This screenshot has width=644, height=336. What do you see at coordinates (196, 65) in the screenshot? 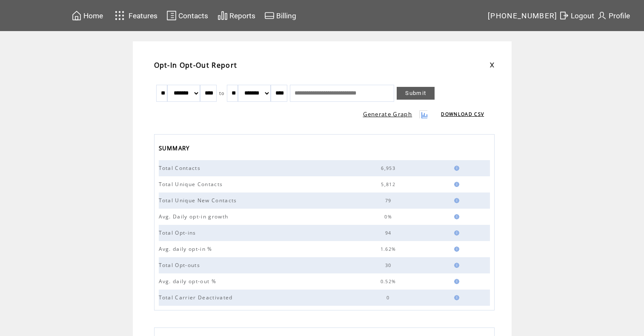
I see `span: Opt-In Opt-Out Report` at bounding box center [196, 65].